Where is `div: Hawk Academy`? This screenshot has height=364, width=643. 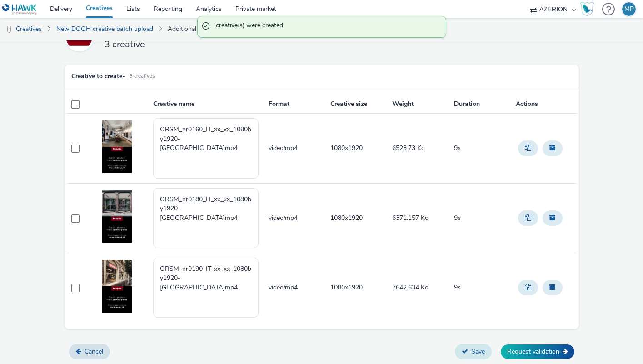
div: Hawk Academy is located at coordinates (587, 9).